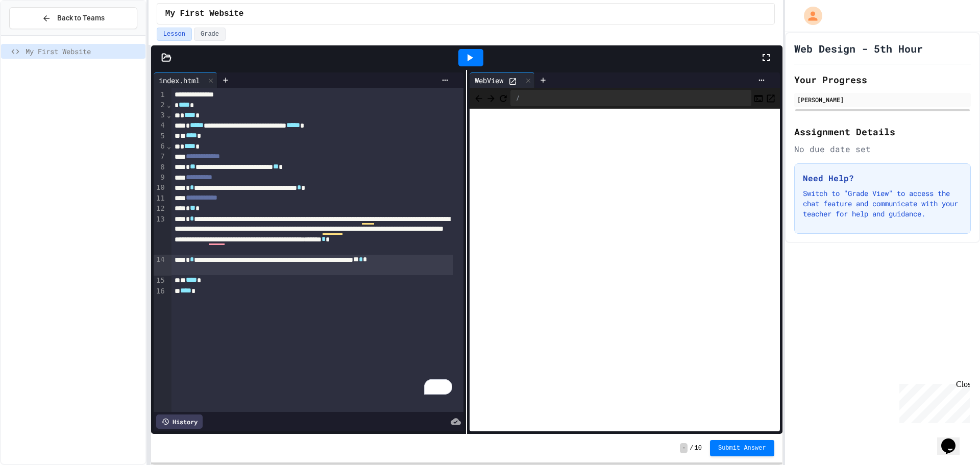 The height and width of the screenshot is (465, 980). What do you see at coordinates (698, 448) in the screenshot?
I see `span: 10` at bounding box center [698, 448].